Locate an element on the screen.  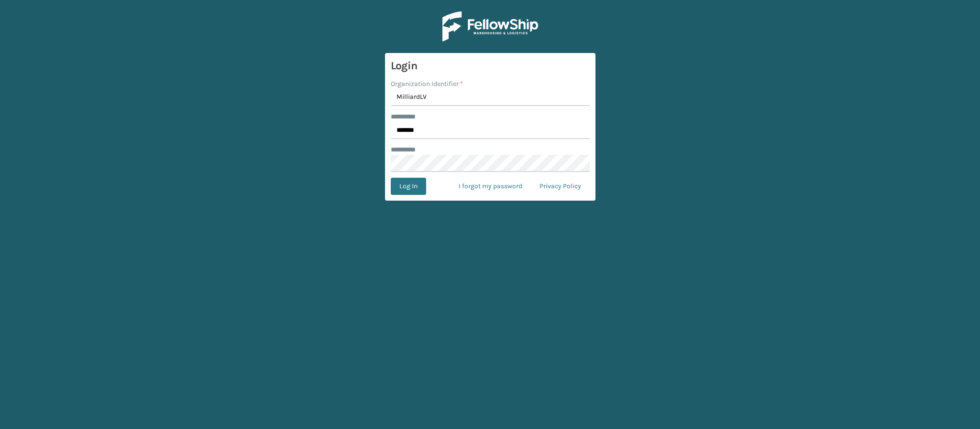
img: Logo is located at coordinates (490, 27).